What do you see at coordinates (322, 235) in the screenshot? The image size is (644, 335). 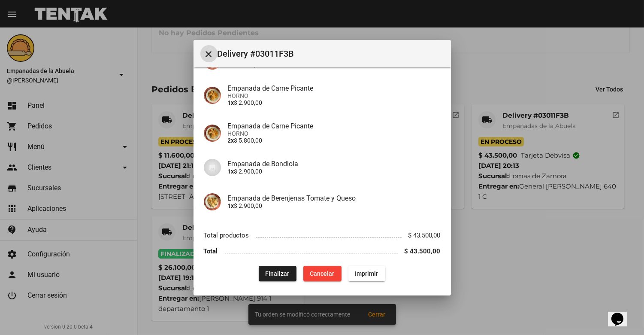 I see `li: Total productos $ 43.500,00` at bounding box center [322, 235].